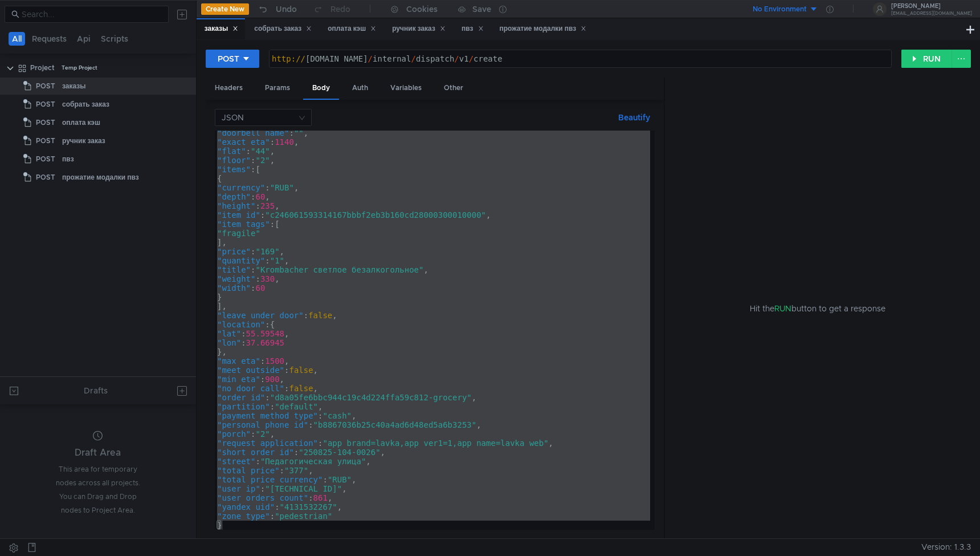  I want to click on span: Version: 1.3.3, so click(946, 547).